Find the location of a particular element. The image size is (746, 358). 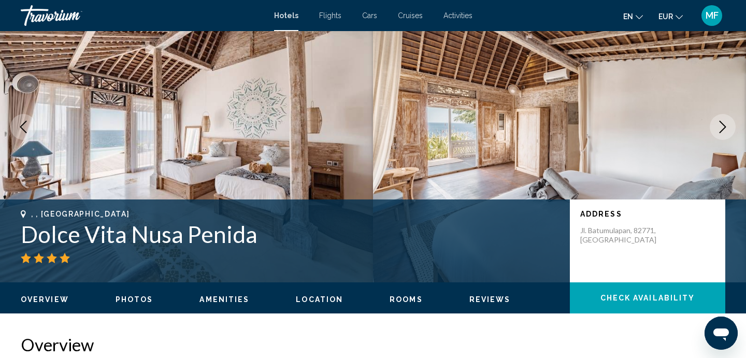

span: Activities is located at coordinates (458, 16).